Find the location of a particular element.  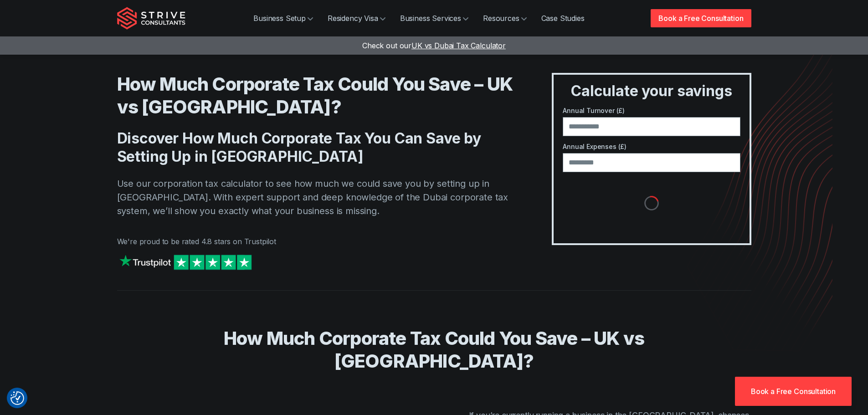

span: UK vs Dubai Tax Calculator is located at coordinates (458, 46).